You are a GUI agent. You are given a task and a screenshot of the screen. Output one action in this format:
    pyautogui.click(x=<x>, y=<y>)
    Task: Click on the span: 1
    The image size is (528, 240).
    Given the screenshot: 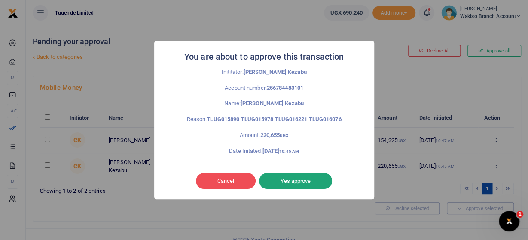 What is the action you would take?
    pyautogui.click(x=520, y=214)
    